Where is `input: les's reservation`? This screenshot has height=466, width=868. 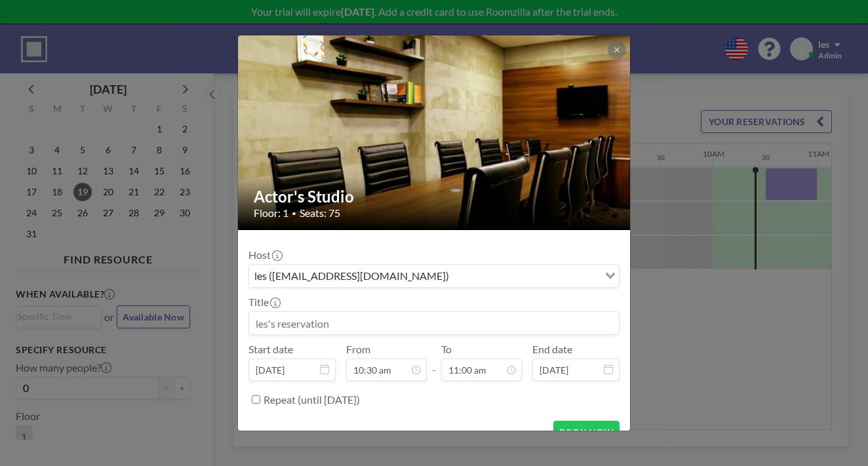
input: les's reservation is located at coordinates (434, 323).